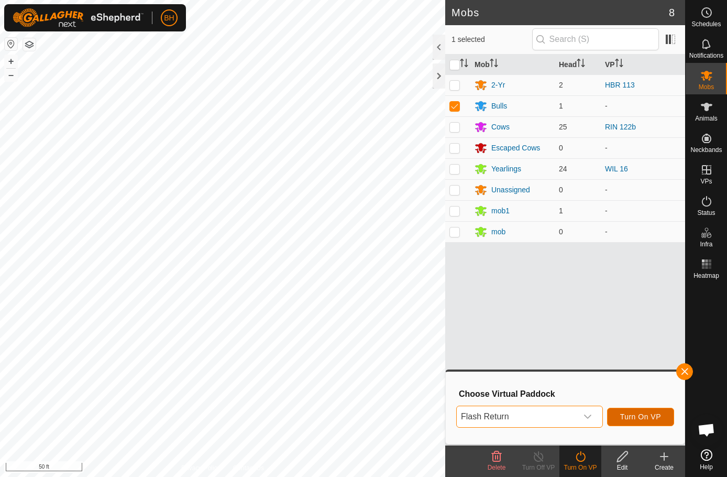 The image size is (727, 477). I want to click on span: Neckbands, so click(706, 150).